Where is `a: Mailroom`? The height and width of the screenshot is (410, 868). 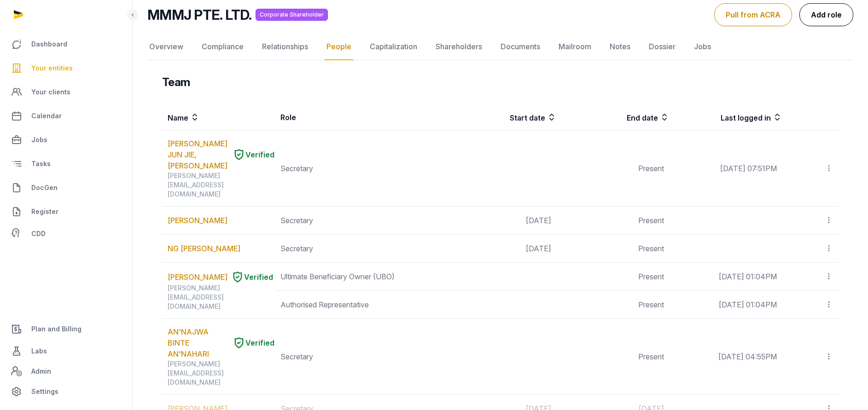
a: Mailroom is located at coordinates (575, 47).